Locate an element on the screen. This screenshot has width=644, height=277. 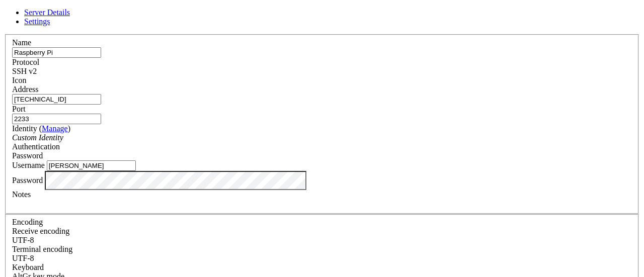
div: SSH v2 is located at coordinates (322, 71).